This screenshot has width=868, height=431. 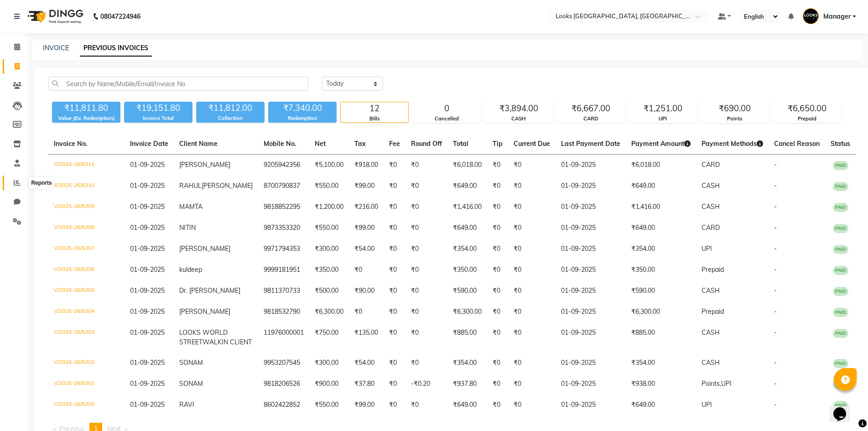 I want to click on span: Net, so click(x=320, y=143).